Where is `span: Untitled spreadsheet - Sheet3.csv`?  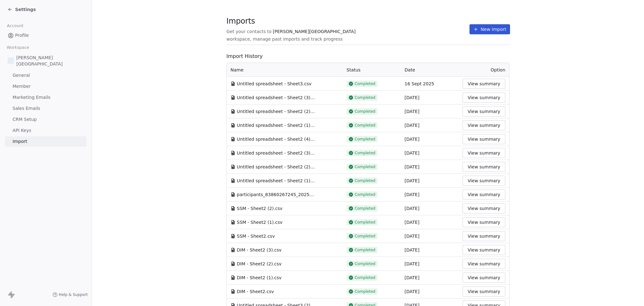 span: Untitled spreadsheet - Sheet3.csv is located at coordinates (274, 84).